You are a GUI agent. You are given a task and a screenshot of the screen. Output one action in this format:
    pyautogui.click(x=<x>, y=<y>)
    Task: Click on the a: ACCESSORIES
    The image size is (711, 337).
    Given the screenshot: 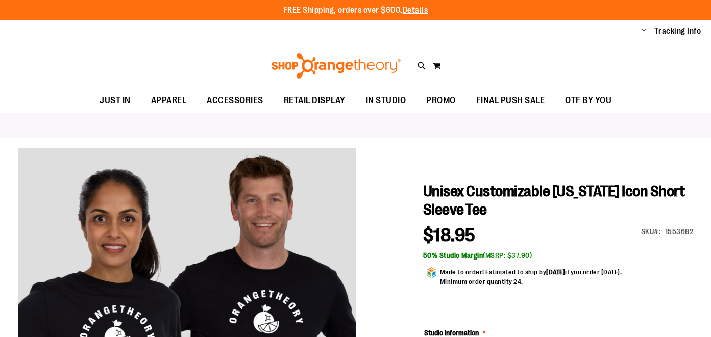 What is the action you would take?
    pyautogui.click(x=235, y=101)
    